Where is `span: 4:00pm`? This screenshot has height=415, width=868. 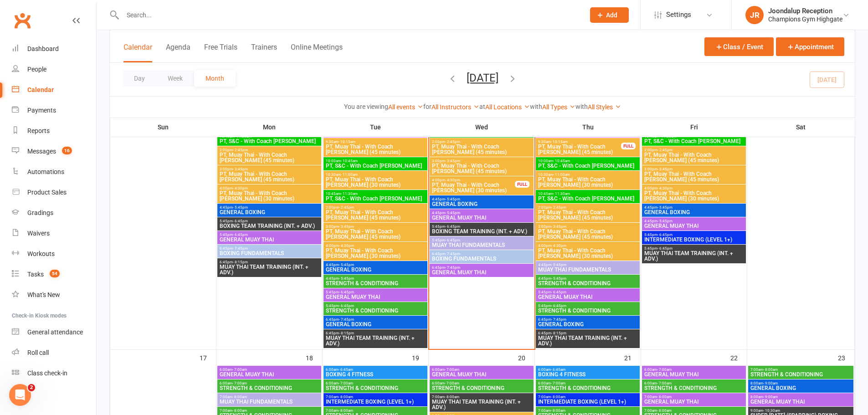
span: 4:00pm is located at coordinates (269, 189).